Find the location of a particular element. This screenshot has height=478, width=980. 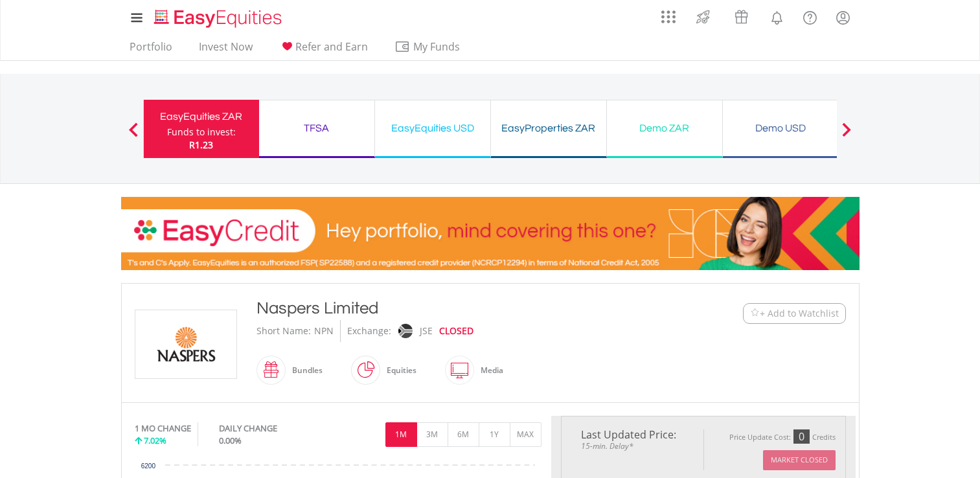

a: Refer and Earn is located at coordinates (323, 50).